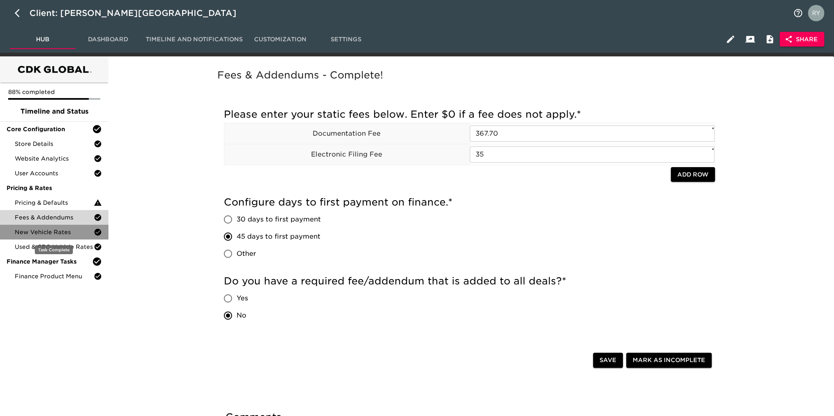  Describe the element at coordinates (242, 299) in the screenshot. I see `span: Yes` at that location.